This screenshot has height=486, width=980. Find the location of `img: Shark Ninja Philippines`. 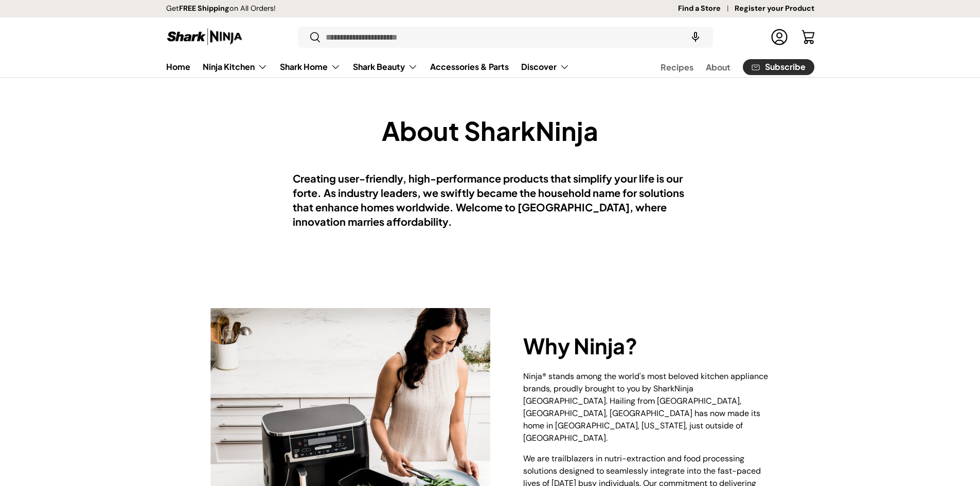

img: Shark Ninja Philippines is located at coordinates (205, 36).